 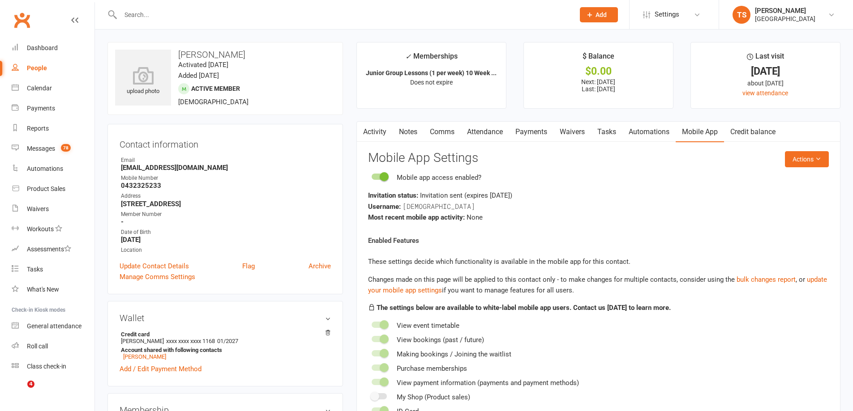 I want to click on div: Payments, so click(x=41, y=108).